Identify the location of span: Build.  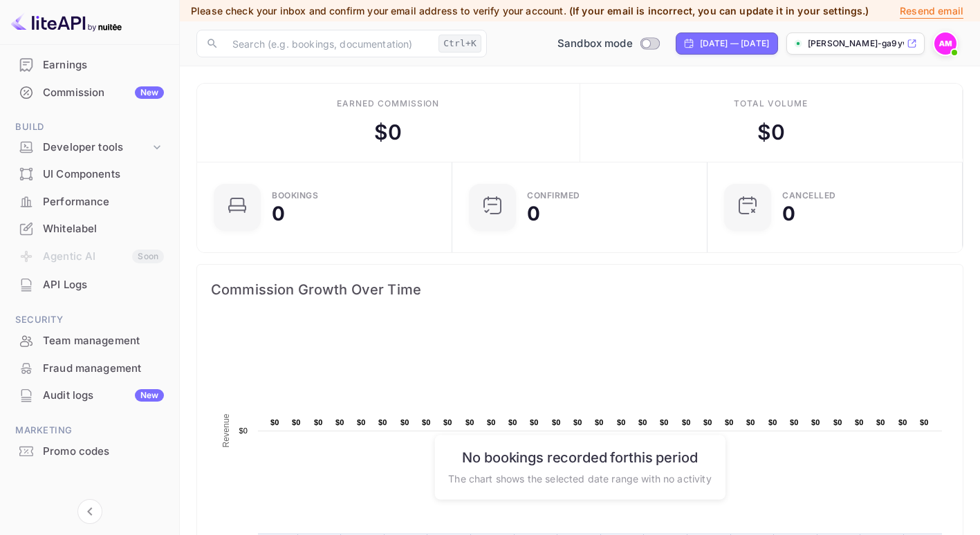
(89, 127).